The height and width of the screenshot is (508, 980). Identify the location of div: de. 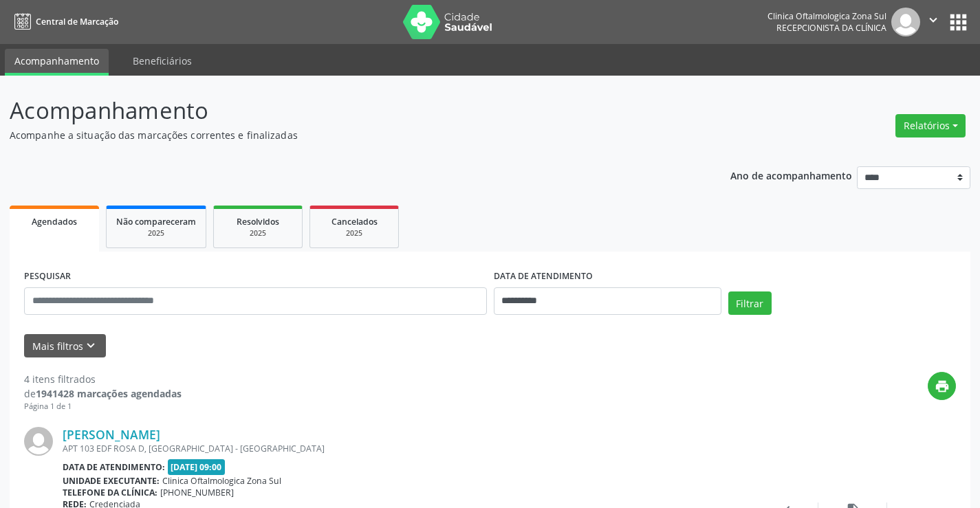
(103, 394).